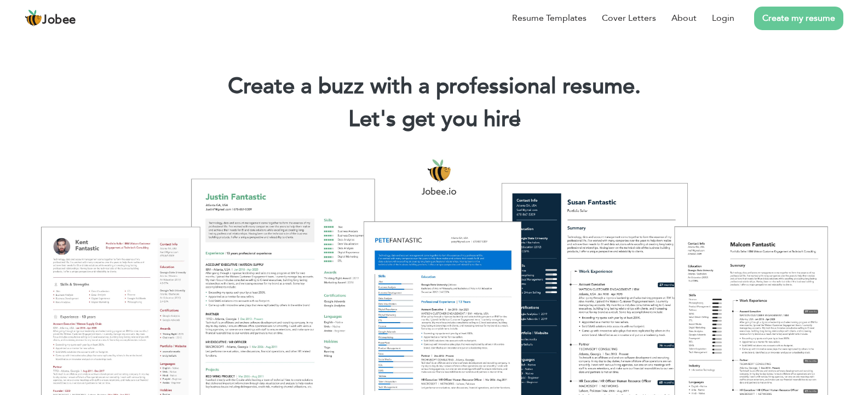 The image size is (868, 395). What do you see at coordinates (434, 87) in the screenshot?
I see `h1: Create a buzz with a professional resume.` at bounding box center [434, 87].